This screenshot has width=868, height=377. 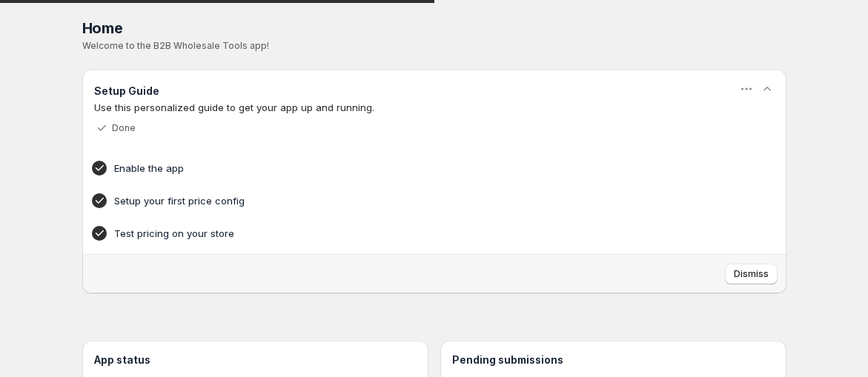 What do you see at coordinates (435, 108) in the screenshot?
I see `p: Use this personalized guide to get your app up and running.` at bounding box center [435, 108].